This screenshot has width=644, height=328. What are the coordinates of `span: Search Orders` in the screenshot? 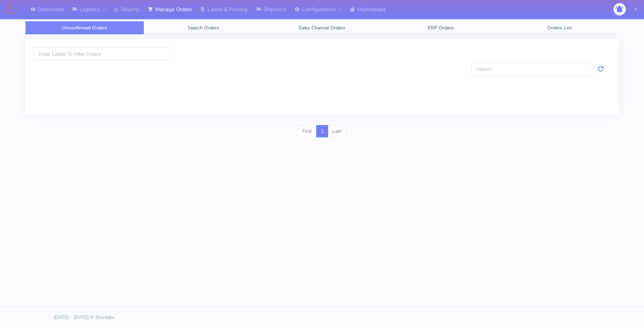 It's located at (203, 28).